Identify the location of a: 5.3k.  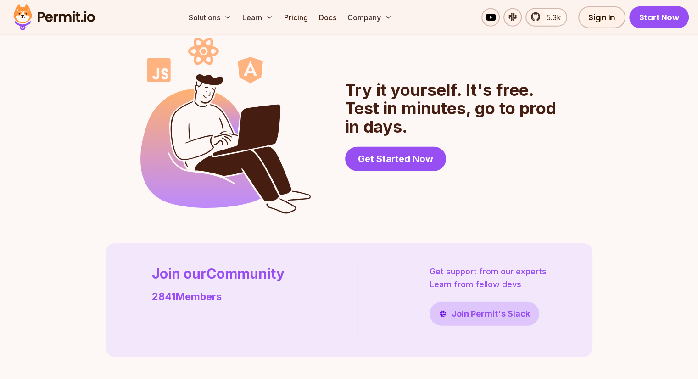
(546, 17).